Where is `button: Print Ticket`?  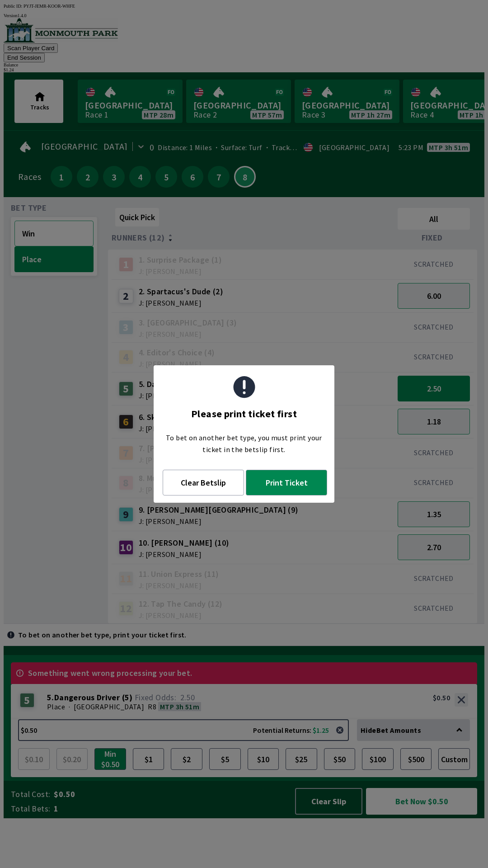
button: Print Ticket is located at coordinates (287, 482).